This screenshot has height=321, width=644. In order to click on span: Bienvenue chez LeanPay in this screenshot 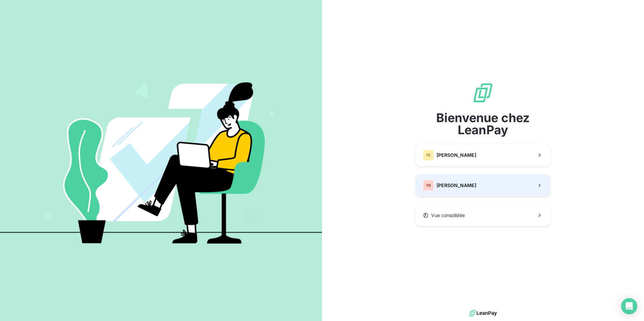, I will do `click(483, 124)`.